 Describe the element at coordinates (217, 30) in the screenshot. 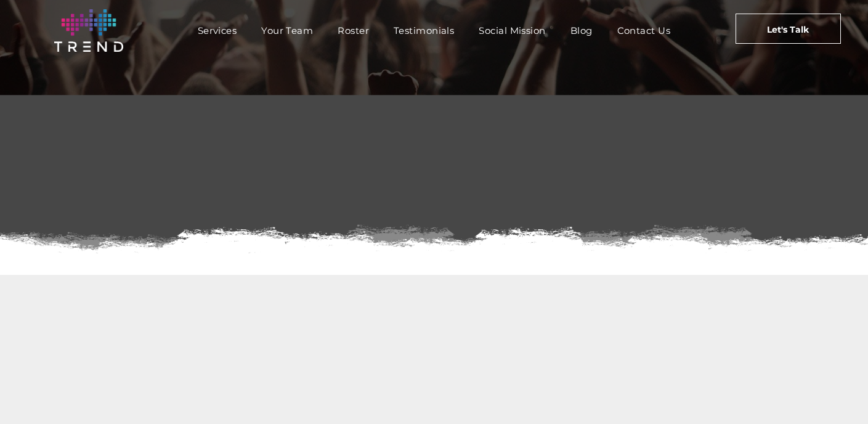

I see `a: Services` at that location.